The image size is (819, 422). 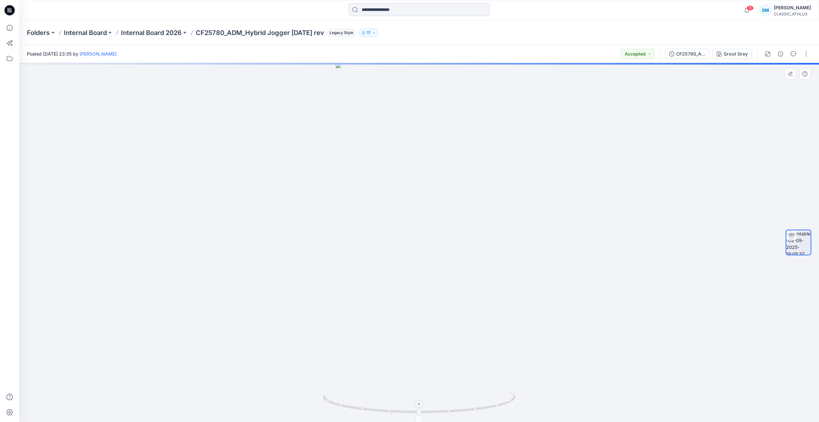 What do you see at coordinates (38, 33) in the screenshot?
I see `a: Folders` at bounding box center [38, 33].